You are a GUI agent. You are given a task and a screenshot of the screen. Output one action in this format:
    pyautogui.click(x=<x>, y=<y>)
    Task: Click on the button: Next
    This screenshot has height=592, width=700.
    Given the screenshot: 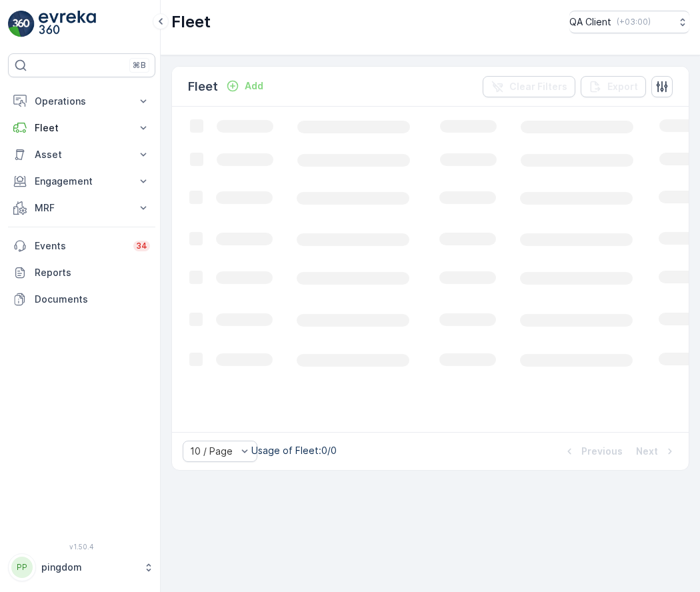 What is the action you would take?
    pyautogui.click(x=656, y=451)
    